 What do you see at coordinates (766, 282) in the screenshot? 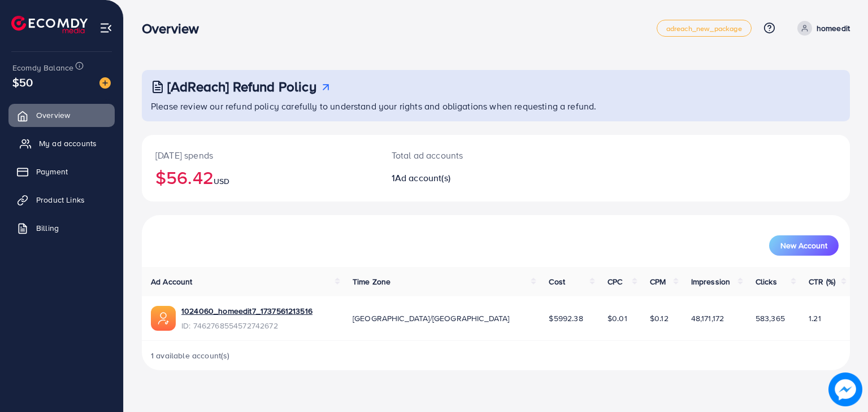
I see `span: Clicks` at bounding box center [766, 282].